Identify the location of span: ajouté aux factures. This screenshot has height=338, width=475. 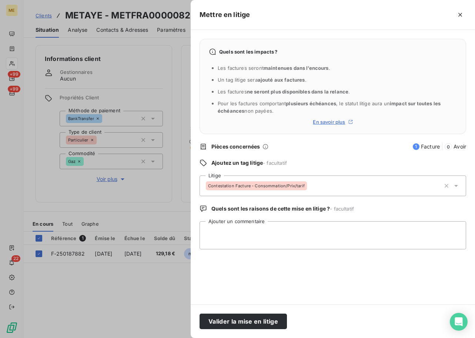
(281, 80).